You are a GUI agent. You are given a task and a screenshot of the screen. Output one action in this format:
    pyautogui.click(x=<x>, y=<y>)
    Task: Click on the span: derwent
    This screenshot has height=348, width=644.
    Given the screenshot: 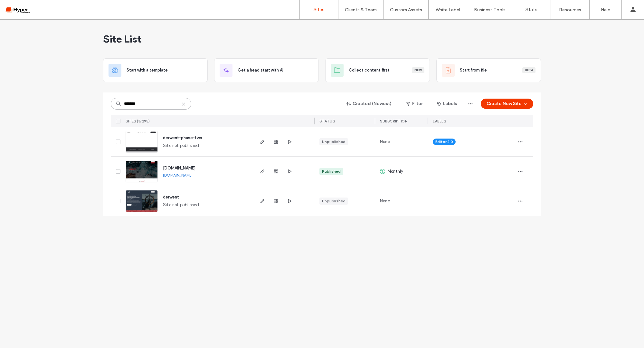 What is the action you would take?
    pyautogui.click(x=171, y=197)
    